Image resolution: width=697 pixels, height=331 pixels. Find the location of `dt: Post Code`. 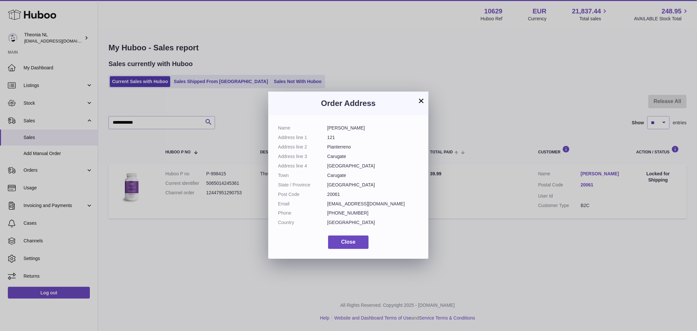

dt: Post Code is located at coordinates (303, 194).